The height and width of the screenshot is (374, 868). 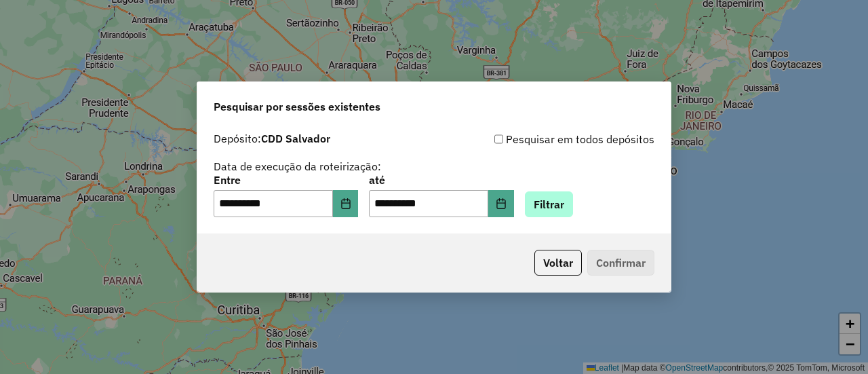 What do you see at coordinates (272, 138) in the screenshot?
I see `label: Depósito:` at bounding box center [272, 138].